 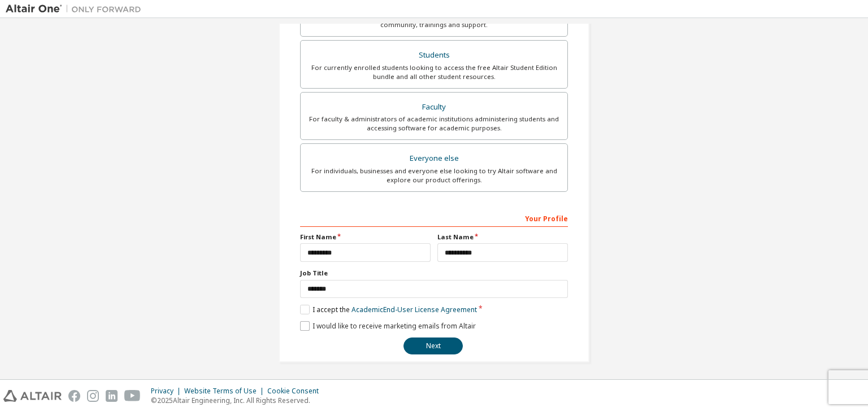 I want to click on label: Job Title, so click(x=434, y=273).